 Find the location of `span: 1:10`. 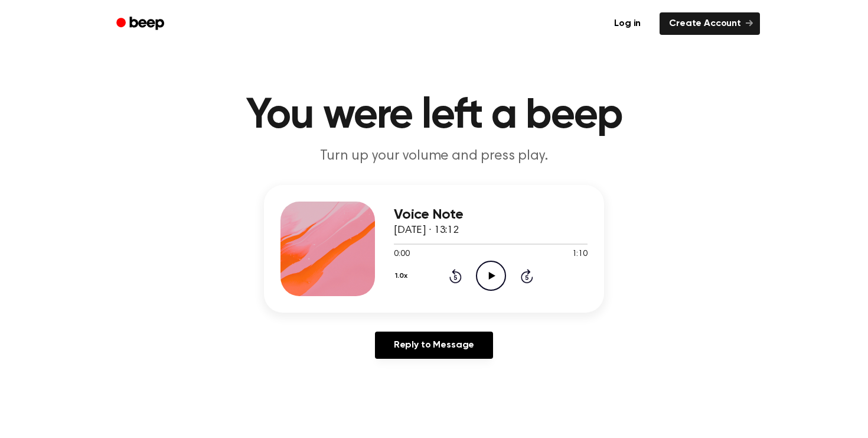

span: 1:10 is located at coordinates (580, 254).